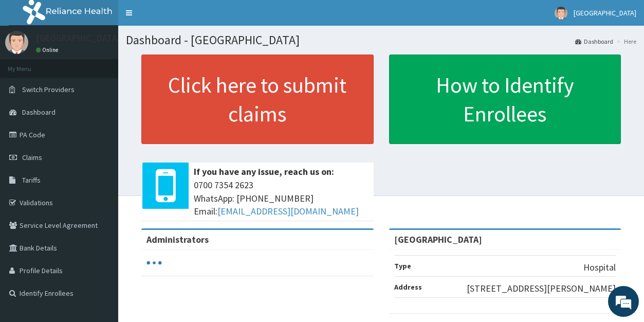 The width and height of the screenshot is (644, 322). Describe the element at coordinates (31, 157) in the screenshot. I see `span: Claims` at that location.